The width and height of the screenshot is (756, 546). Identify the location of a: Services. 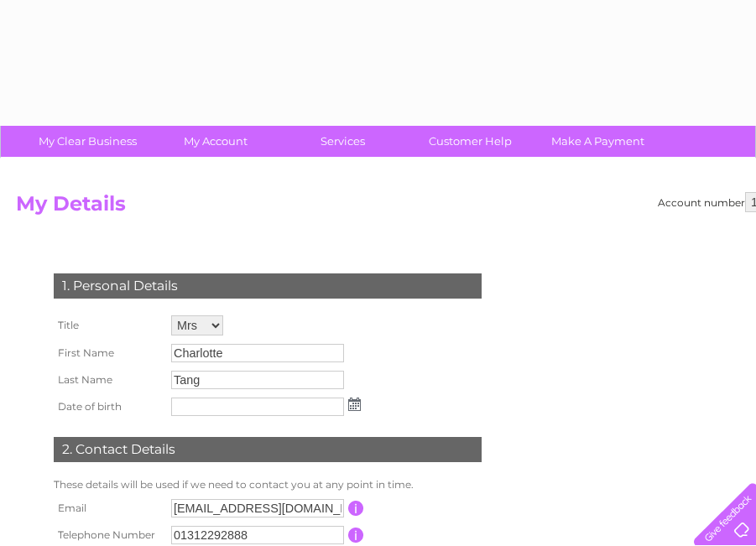
(342, 141).